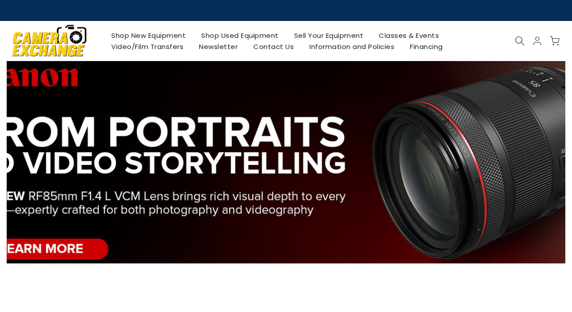 The height and width of the screenshot is (312, 572). What do you see at coordinates (274, 46) in the screenshot?
I see `a: Contact Us` at bounding box center [274, 46].